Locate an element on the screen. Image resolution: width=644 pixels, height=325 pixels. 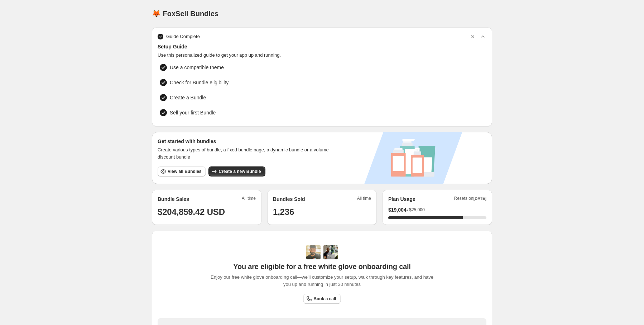
h2: Plan Usage is located at coordinates (401, 199).